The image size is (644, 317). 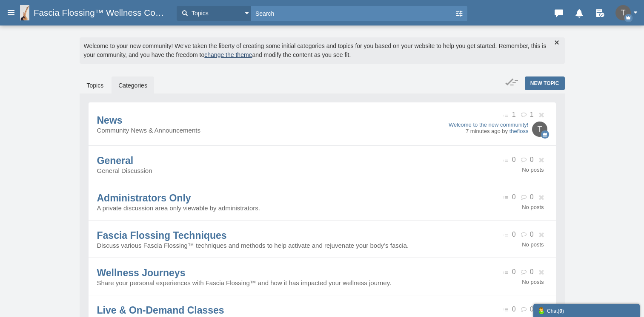 What do you see at coordinates (103, 13) in the screenshot?
I see `span: Fascia Flossing™ Wellness Community` at bounding box center [103, 13].